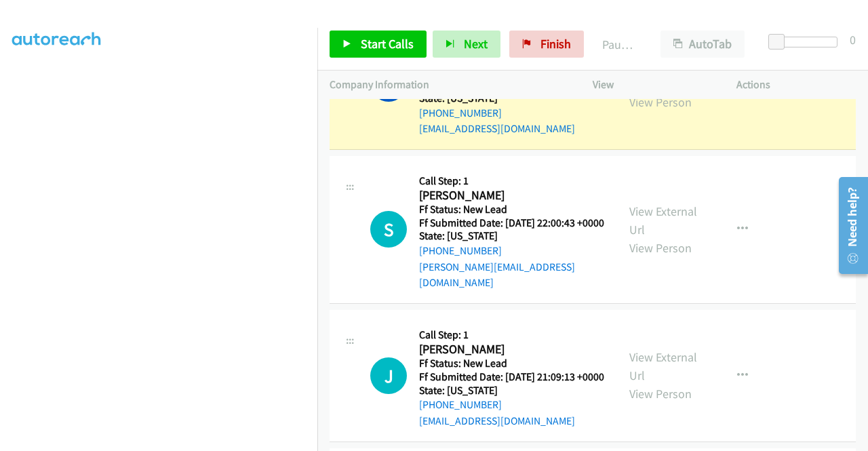 The width and height of the screenshot is (868, 451). What do you see at coordinates (389, 229) in the screenshot?
I see `h1: S` at bounding box center [389, 229].